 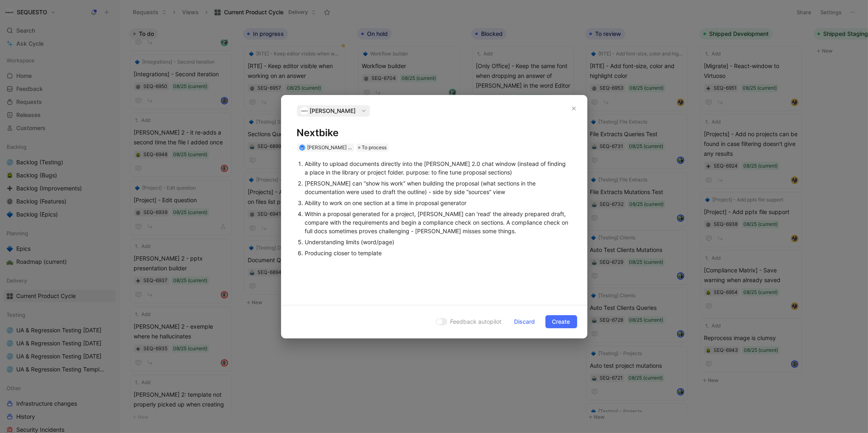 What do you see at coordinates (438, 253) in the screenshot?
I see `div: Producing closer to template` at bounding box center [438, 253].